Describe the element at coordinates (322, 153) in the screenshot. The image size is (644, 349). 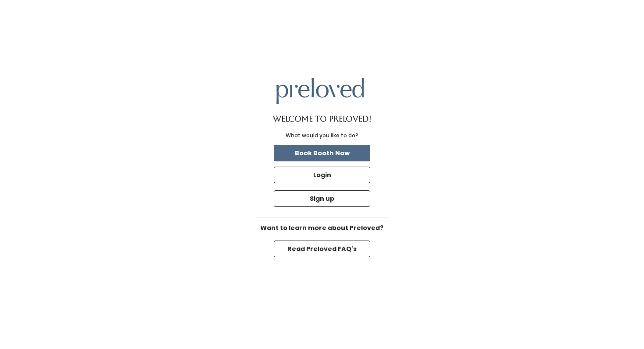
I see `a: Book Booth Now` at that location.